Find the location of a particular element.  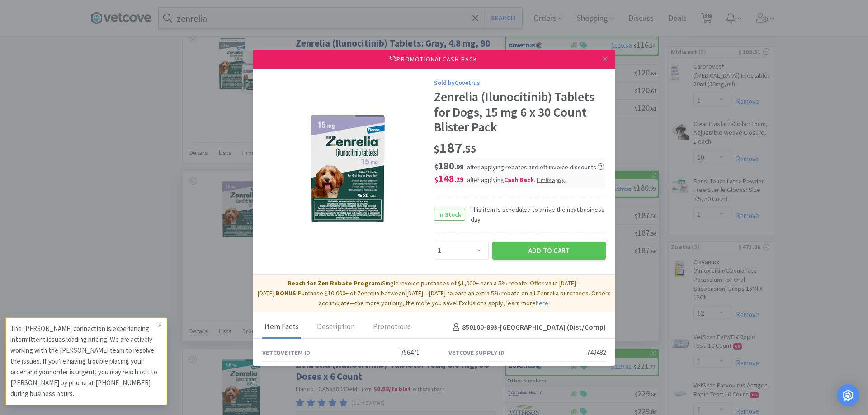

span: Limits apply is located at coordinates (551, 180).